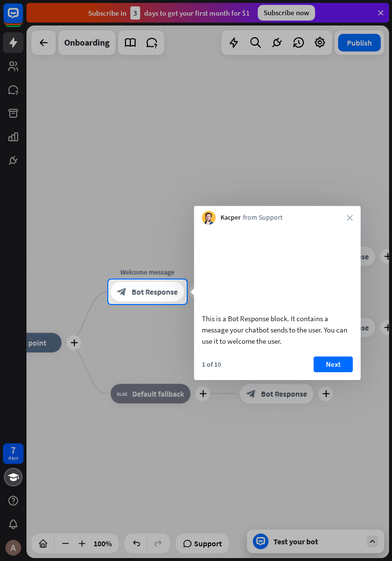 The height and width of the screenshot is (561, 392). I want to click on button: Next, so click(333, 364).